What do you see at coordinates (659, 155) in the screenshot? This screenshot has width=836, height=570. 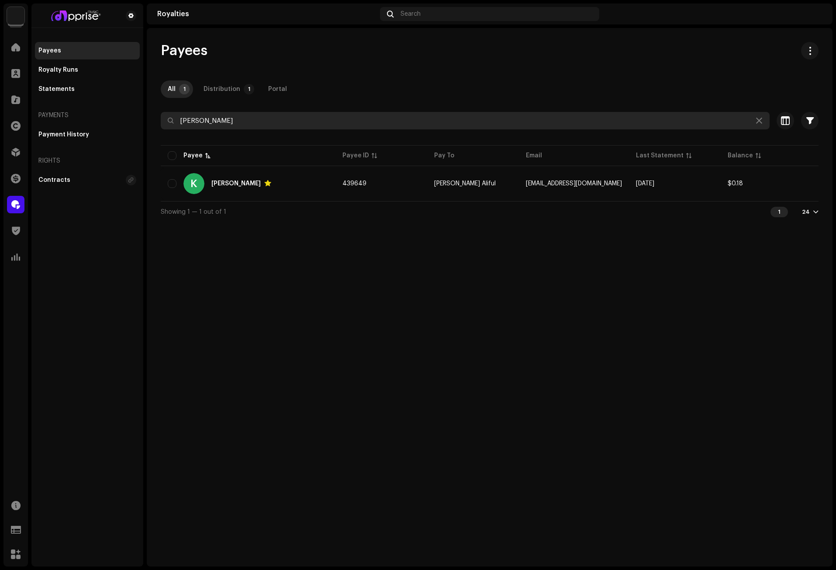 I see `div: Last Statement` at bounding box center [659, 155].